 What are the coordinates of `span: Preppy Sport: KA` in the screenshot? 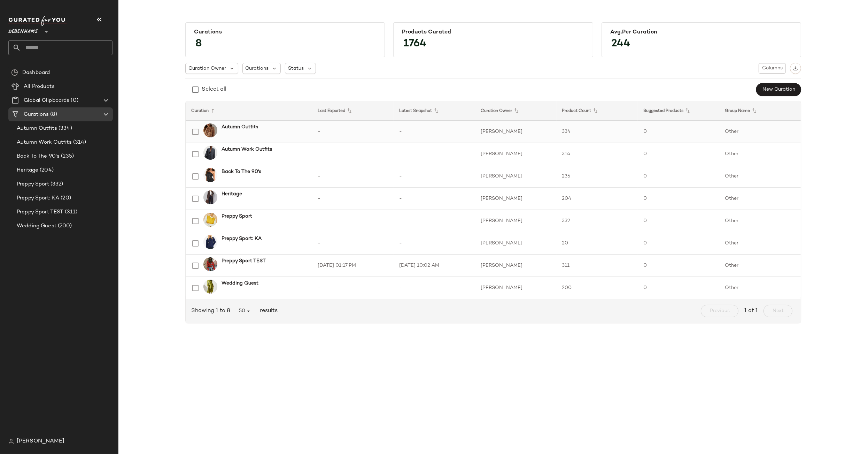 It's located at (38, 198).